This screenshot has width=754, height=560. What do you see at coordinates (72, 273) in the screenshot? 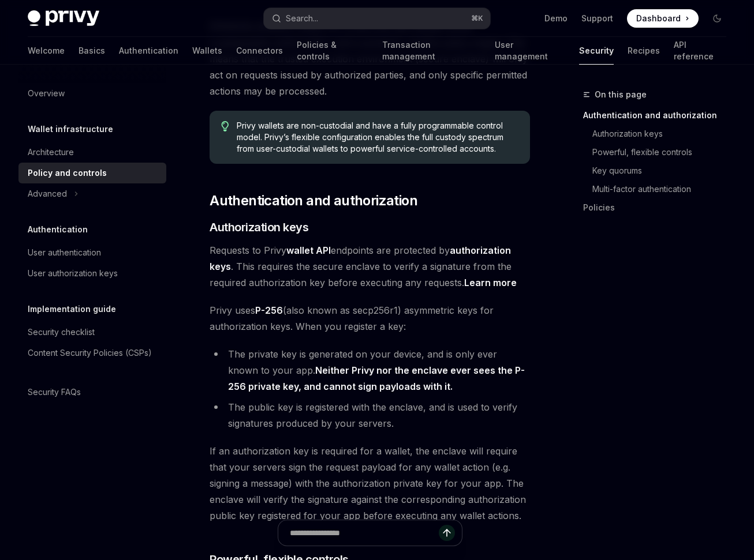
I see `div: User authorization keys` at bounding box center [72, 273].